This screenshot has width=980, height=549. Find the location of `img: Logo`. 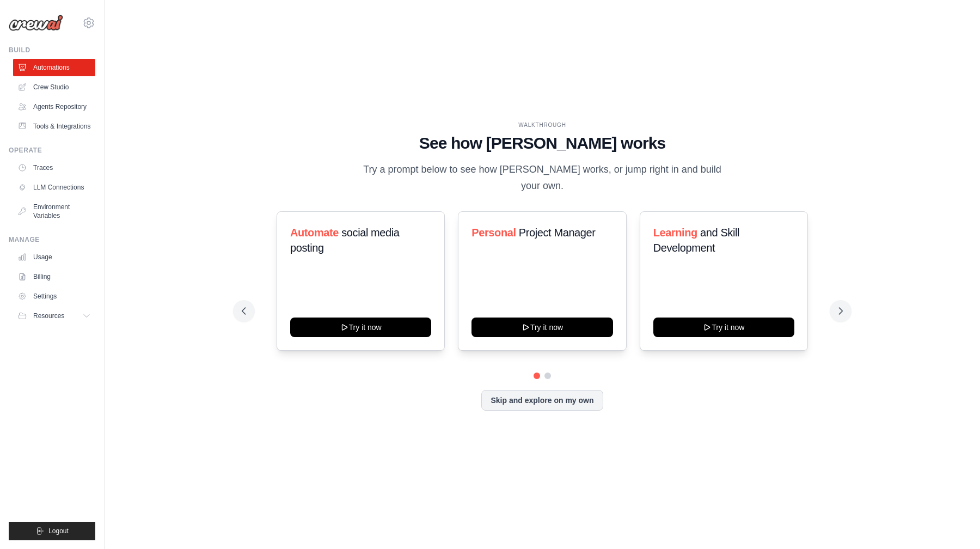

img: Logo is located at coordinates (36, 23).